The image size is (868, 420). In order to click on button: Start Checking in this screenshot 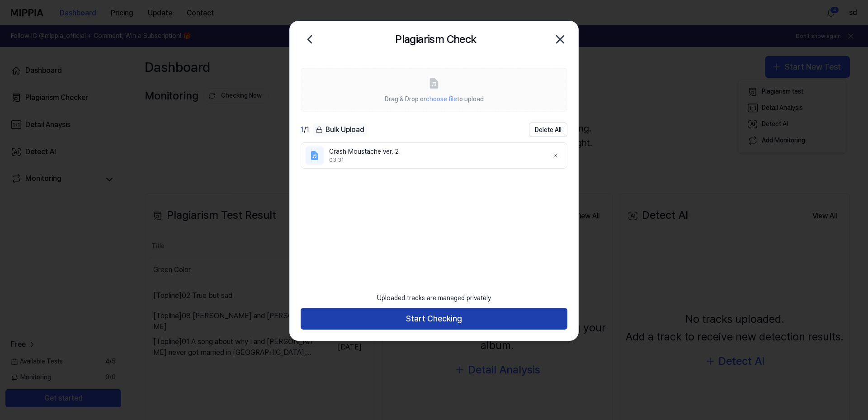, I will do `click(434, 319)`.